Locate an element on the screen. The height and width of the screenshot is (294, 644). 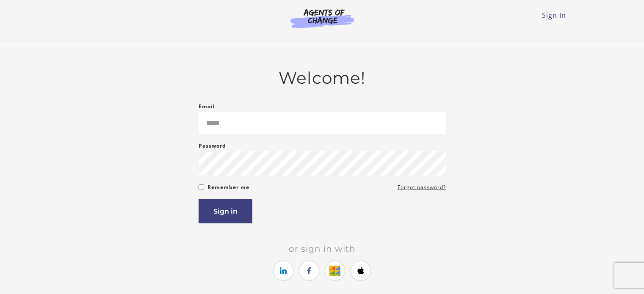
button: Sign in is located at coordinates (225, 211).